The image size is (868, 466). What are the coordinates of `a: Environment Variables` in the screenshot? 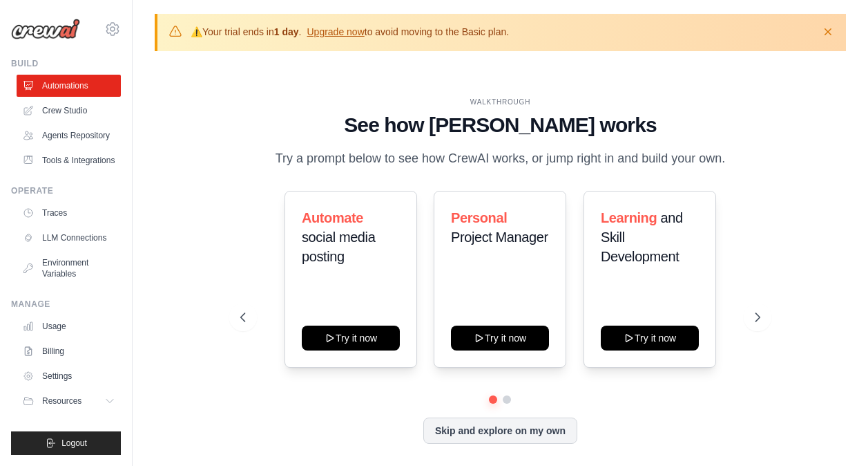 It's located at (68, 268).